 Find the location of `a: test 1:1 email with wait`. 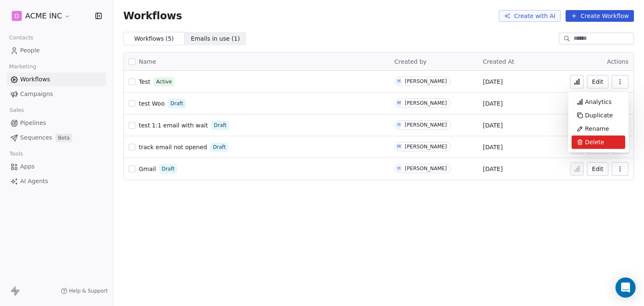

a: test 1:1 email with wait is located at coordinates (173, 125).